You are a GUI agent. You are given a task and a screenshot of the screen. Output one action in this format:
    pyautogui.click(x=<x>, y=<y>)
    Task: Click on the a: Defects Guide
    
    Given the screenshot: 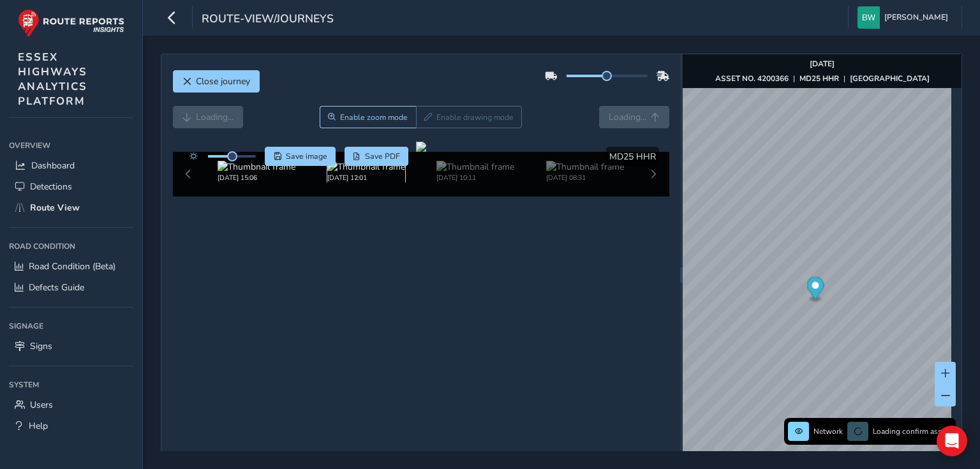 What is the action you would take?
    pyautogui.click(x=71, y=288)
    